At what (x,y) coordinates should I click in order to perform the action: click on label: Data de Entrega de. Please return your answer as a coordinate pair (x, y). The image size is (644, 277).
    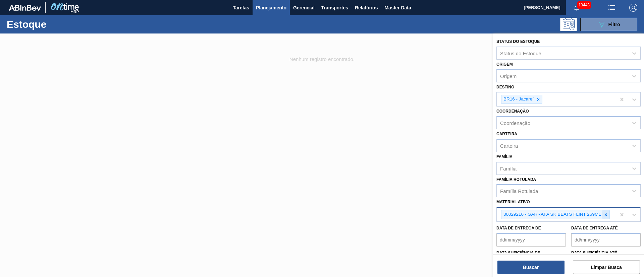
    Looking at the image, I should click on (518, 228).